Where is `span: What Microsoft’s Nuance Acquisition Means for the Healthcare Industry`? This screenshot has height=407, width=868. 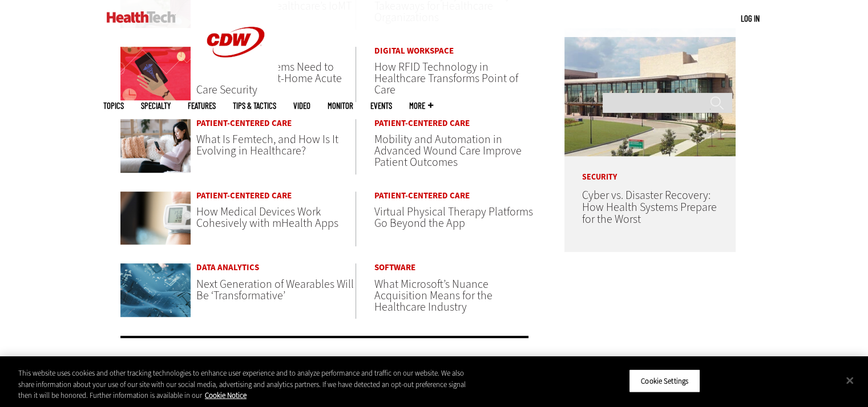 span: What Microsoft’s Nuance Acquisition Means for the Healthcare Industry is located at coordinates (434, 295).